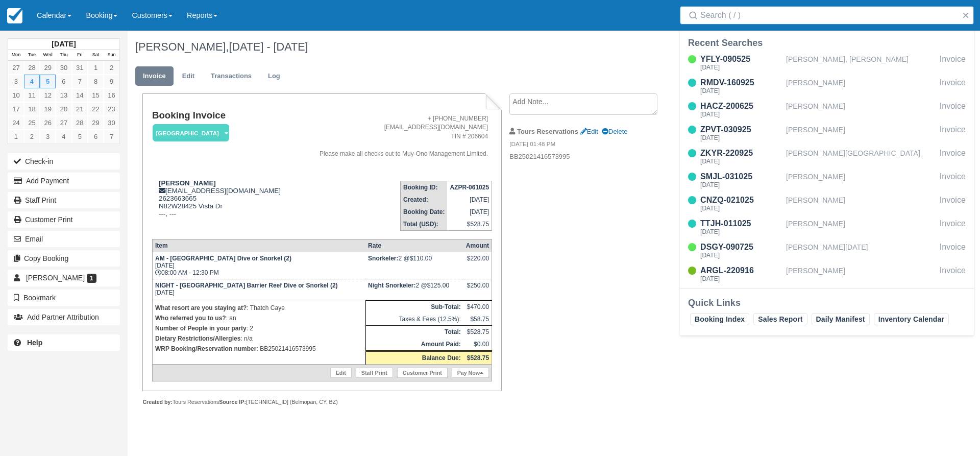 This screenshot has width=980, height=456. I want to click on td: $58.75, so click(478, 319).